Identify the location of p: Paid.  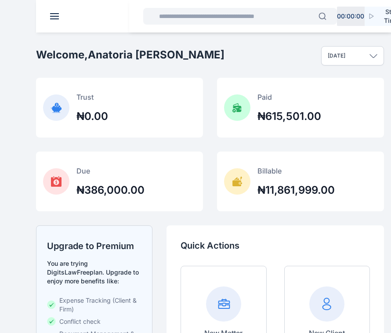
(289, 97).